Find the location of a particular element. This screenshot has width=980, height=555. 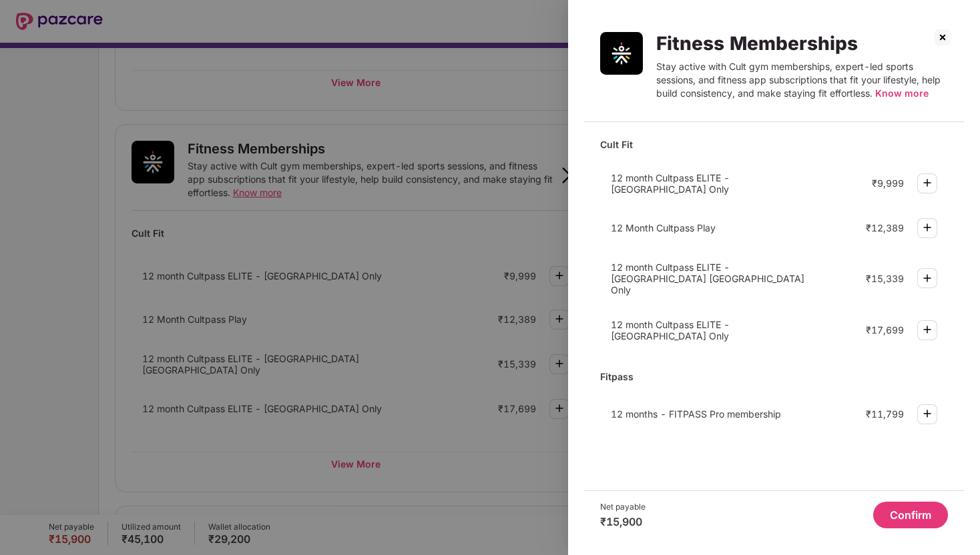

div: ₹9,999 is located at coordinates (888, 183).